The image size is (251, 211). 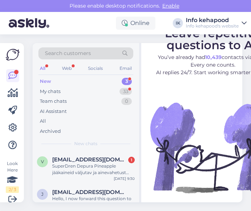 I want to click on b: 10,439, so click(x=213, y=57).